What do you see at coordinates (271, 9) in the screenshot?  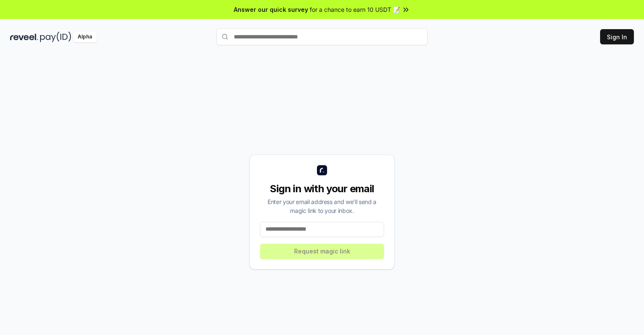 I see `span: Answer our quick survey` at bounding box center [271, 9].